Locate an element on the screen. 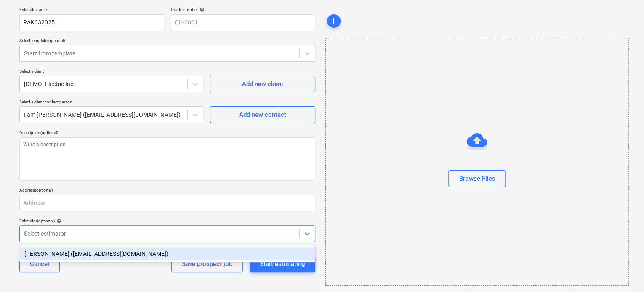 This screenshot has width=644, height=292. div: Save prospect job is located at coordinates (207, 264).